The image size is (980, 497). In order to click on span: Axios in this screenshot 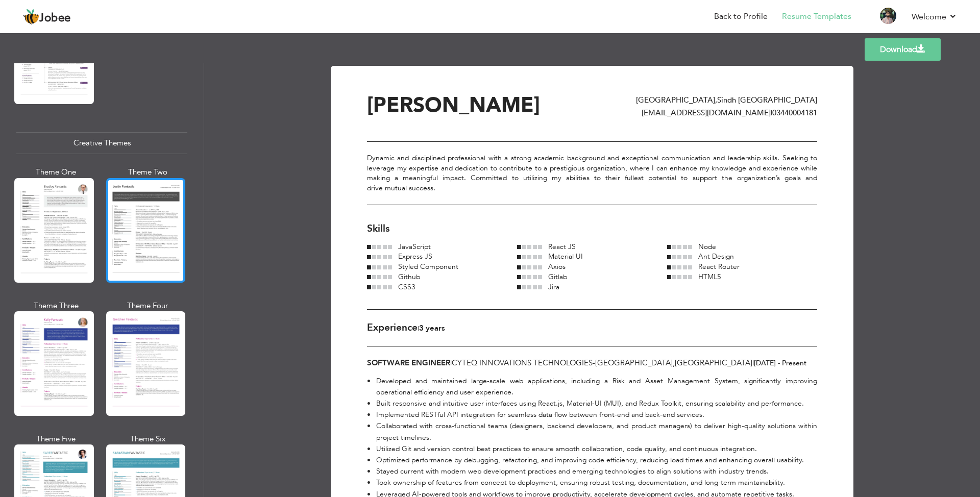, I will do `click(557, 267)`.